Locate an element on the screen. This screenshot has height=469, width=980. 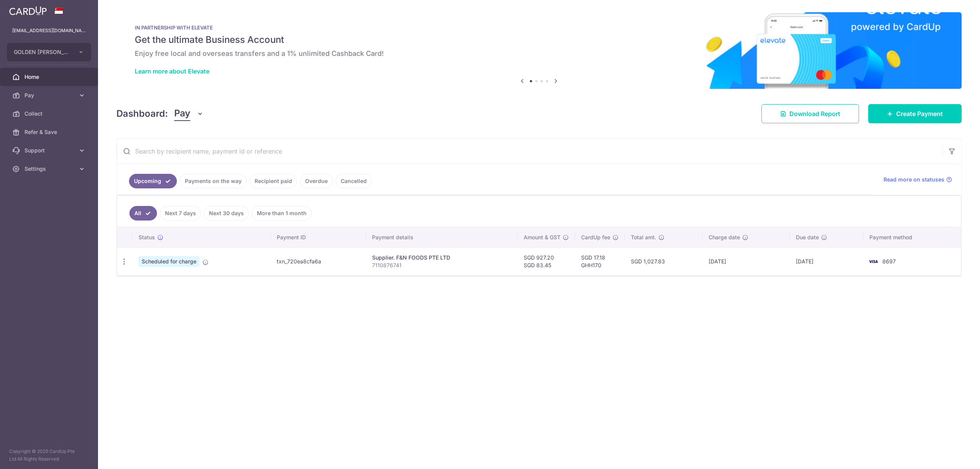
a: Create Payment is located at coordinates (915, 114).